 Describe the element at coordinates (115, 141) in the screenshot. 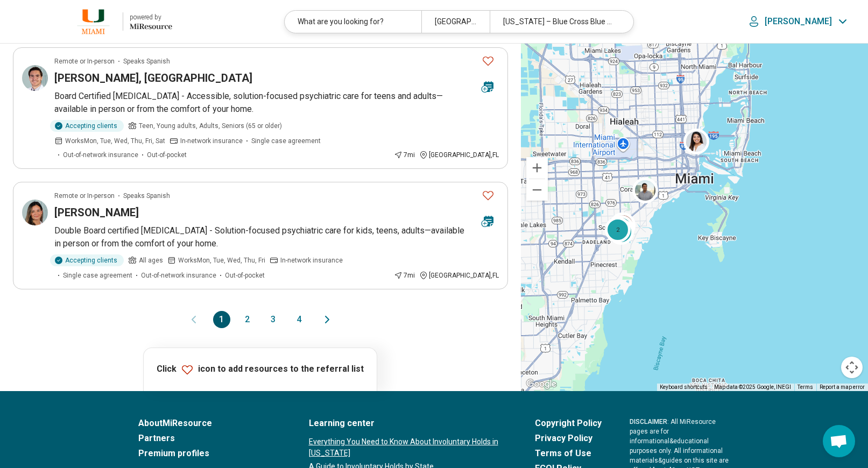

I see `span: Works Mon, Tue, Wed, Thu, Fri, Sat` at that location.